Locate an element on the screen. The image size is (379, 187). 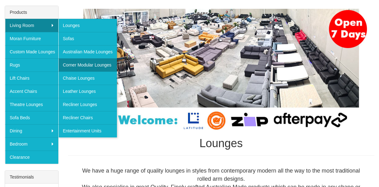
div: Products is located at coordinates (32, 12).